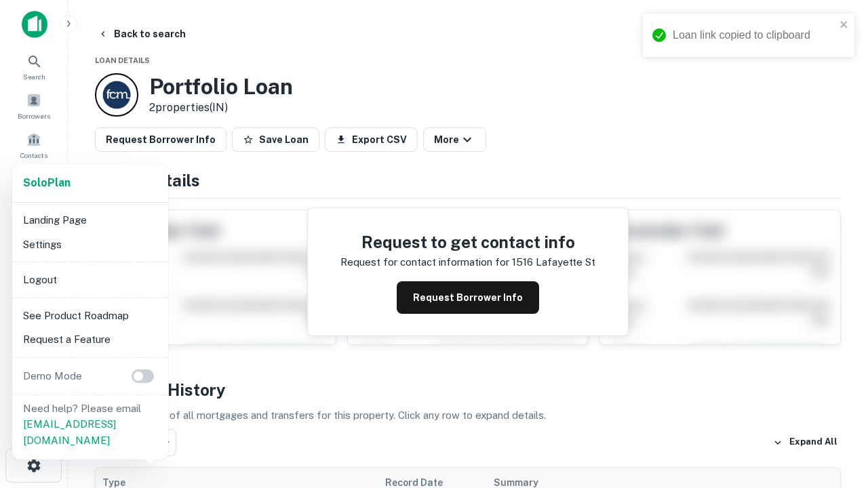  What do you see at coordinates (90, 339) in the screenshot?
I see `li: Request a Feature` at bounding box center [90, 339].